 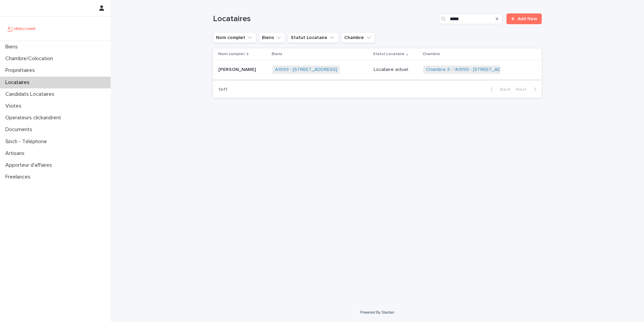 I want to click on button: Chambre, so click(x=358, y=38).